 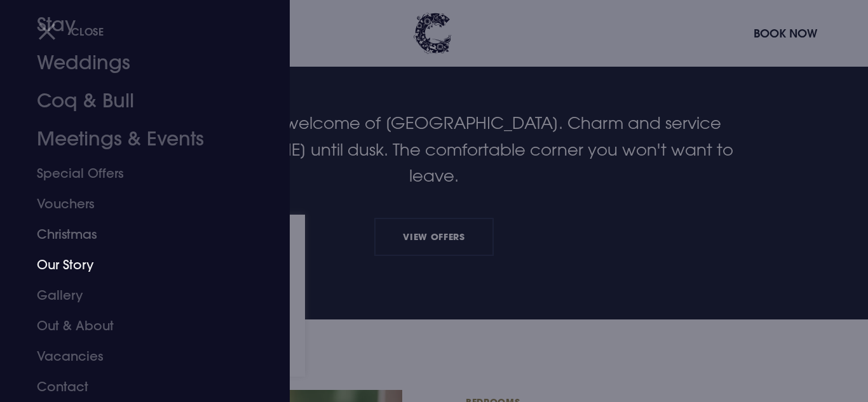 What do you see at coordinates (137, 386) in the screenshot?
I see `a: Contact` at bounding box center [137, 386].